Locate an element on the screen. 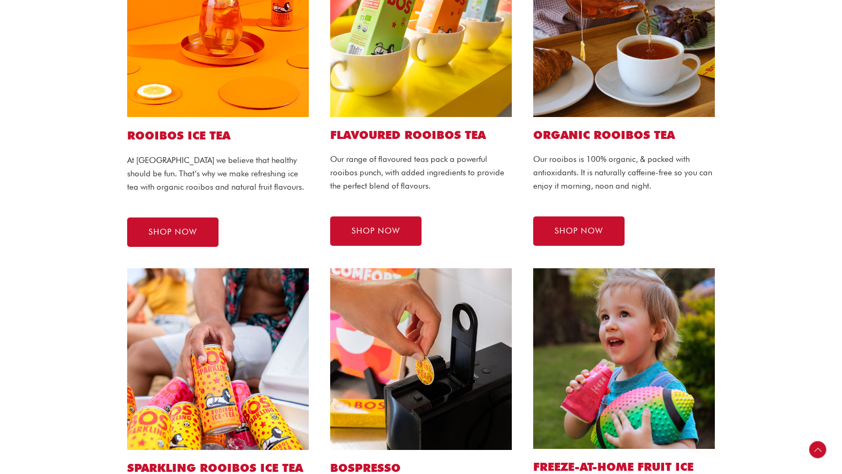 The height and width of the screenshot is (474, 842). h2: Organic ROOIBOS TEA is located at coordinates (624, 135).